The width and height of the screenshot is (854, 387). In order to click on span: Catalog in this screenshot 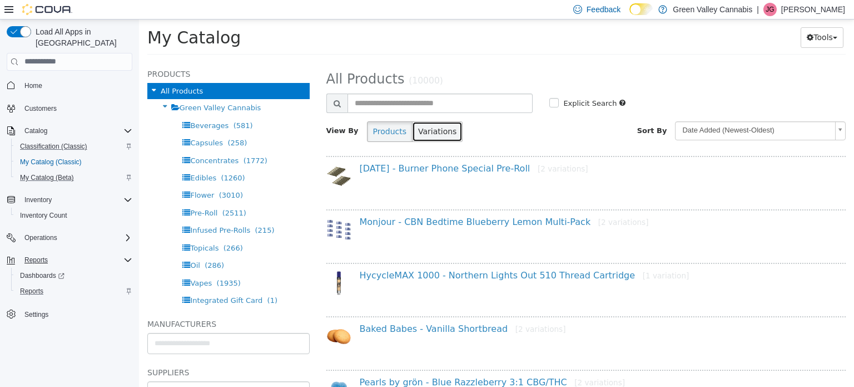, I will do `click(76, 131)`.